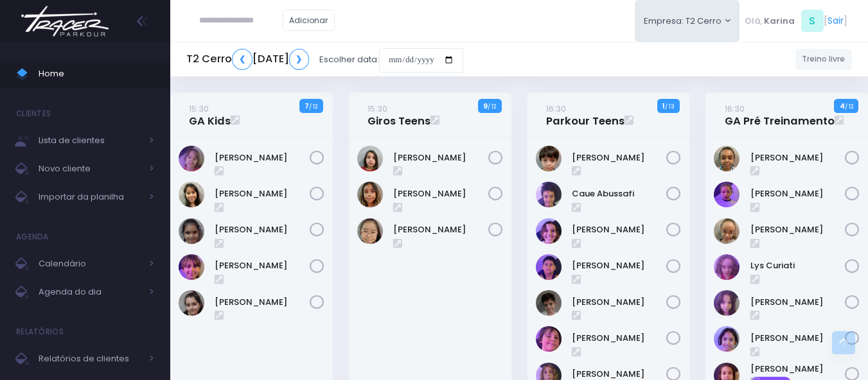 The width and height of the screenshot is (868, 380). I want to click on img: Antônio Martins Marques, so click(549, 158).